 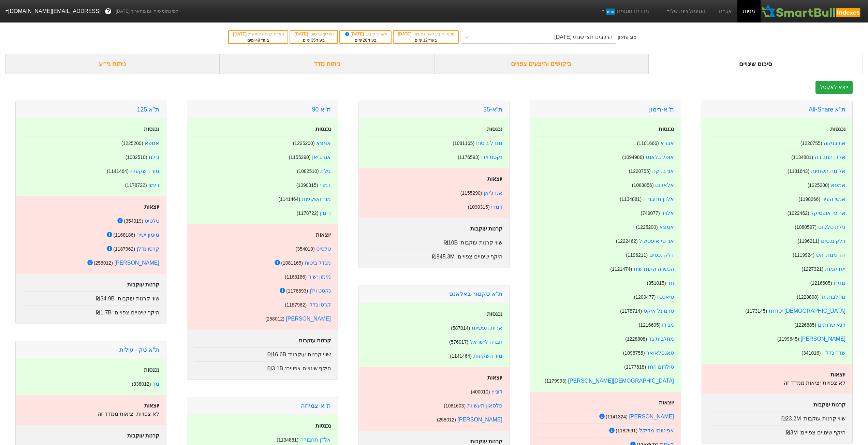 What do you see at coordinates (810, 199) in the screenshot?
I see `small: ( 1198266 )` at bounding box center [810, 199].